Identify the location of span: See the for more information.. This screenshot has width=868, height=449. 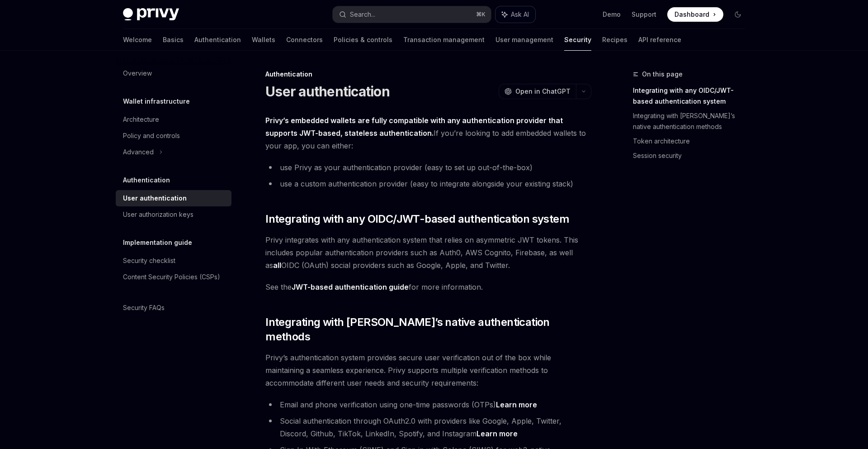
(428, 287).